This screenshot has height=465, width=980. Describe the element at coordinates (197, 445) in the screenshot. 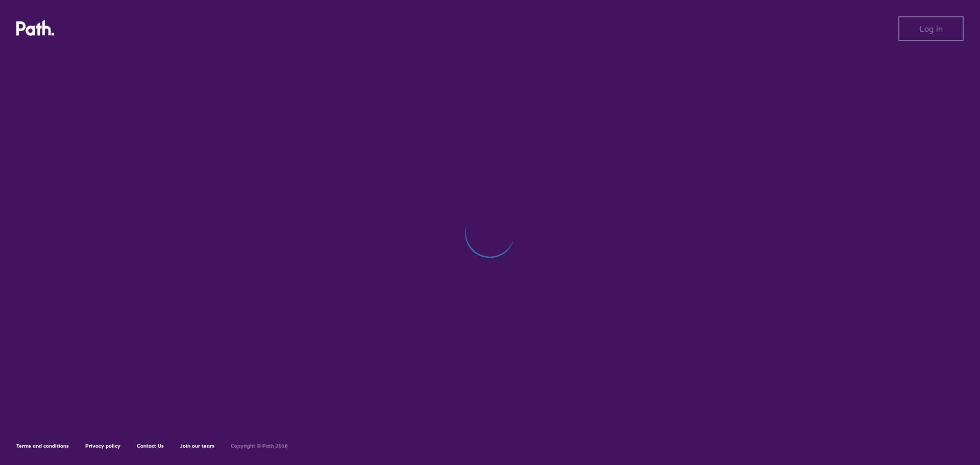

I see `a: Join our team` at that location.